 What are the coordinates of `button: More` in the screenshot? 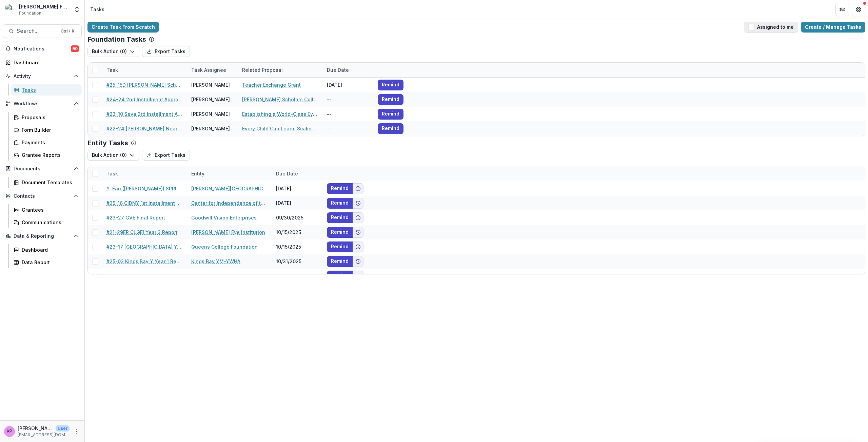 It's located at (76, 431).